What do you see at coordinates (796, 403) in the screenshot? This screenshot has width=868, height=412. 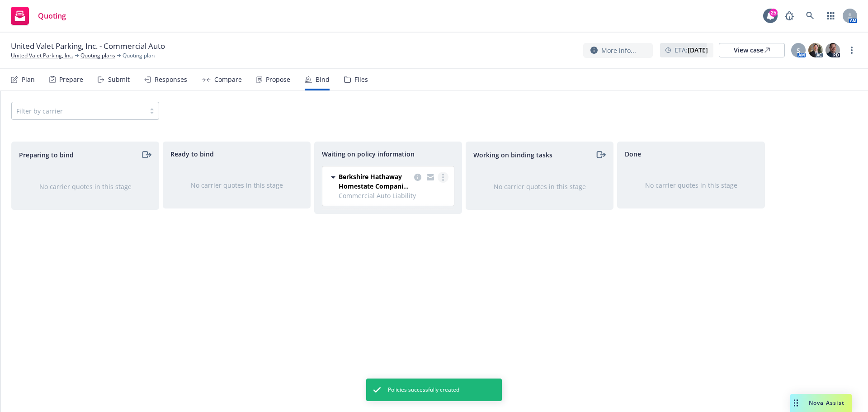 I see `div: Drag to move` at bounding box center [796, 403].